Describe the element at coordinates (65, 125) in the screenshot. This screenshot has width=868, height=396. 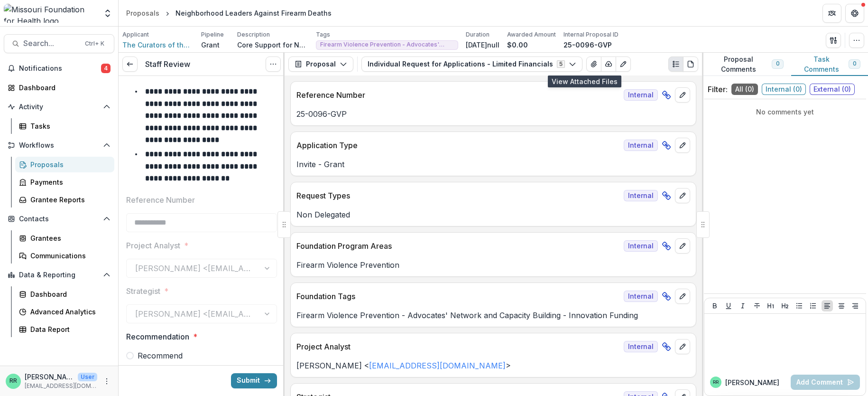
I see `a: Tasks` at that location.